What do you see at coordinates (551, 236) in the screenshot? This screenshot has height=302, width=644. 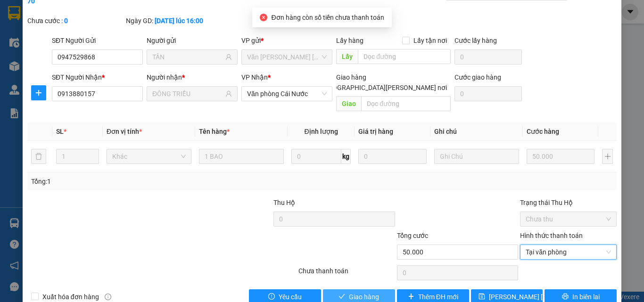 I see `label: Hình thức thanh toán` at bounding box center [551, 236].